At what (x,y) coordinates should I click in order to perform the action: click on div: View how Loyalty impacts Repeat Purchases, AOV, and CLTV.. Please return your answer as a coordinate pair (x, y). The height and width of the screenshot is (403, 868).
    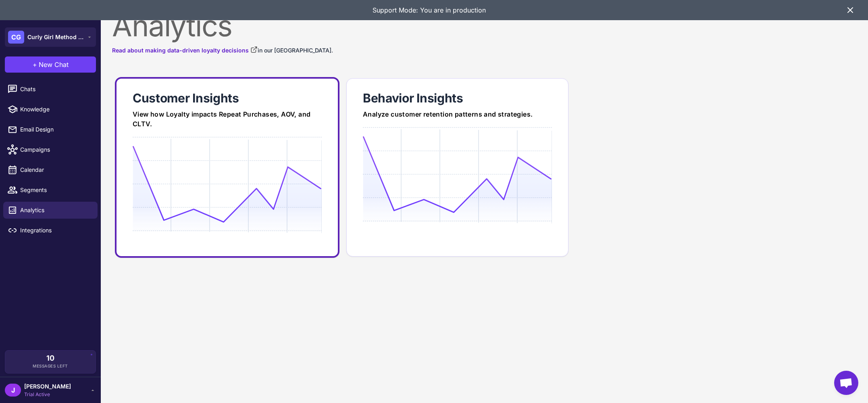
    Looking at the image, I should click on (227, 119).